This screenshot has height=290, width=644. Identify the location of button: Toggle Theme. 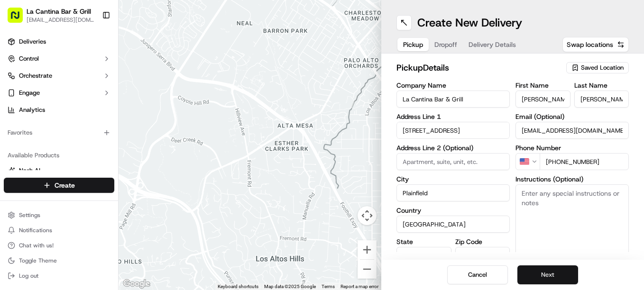
(59, 261).